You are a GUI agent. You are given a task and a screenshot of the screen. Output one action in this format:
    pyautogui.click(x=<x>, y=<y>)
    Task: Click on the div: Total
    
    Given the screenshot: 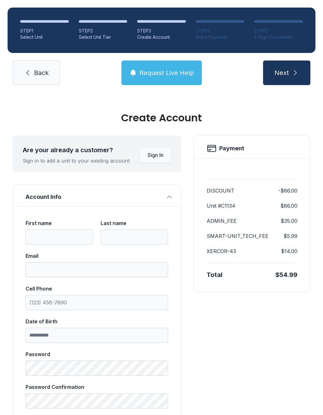 What is the action you would take?
    pyautogui.click(x=214, y=275)
    